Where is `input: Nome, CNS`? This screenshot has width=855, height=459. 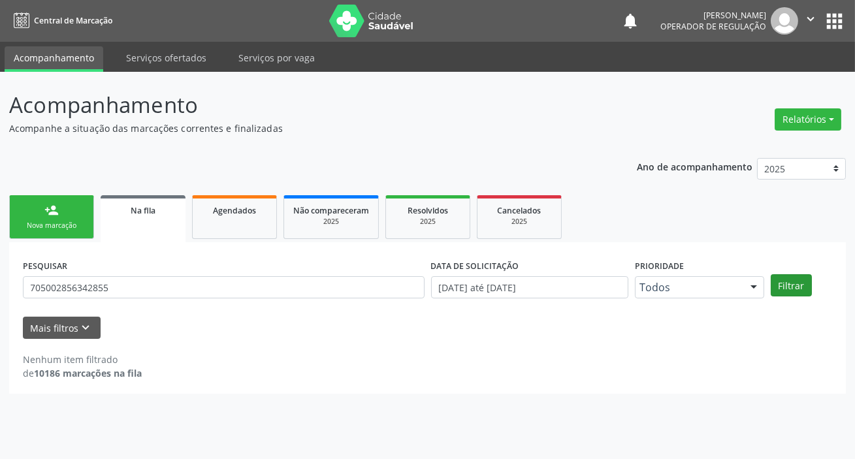 input: Nome, CNS is located at coordinates (223, 287).